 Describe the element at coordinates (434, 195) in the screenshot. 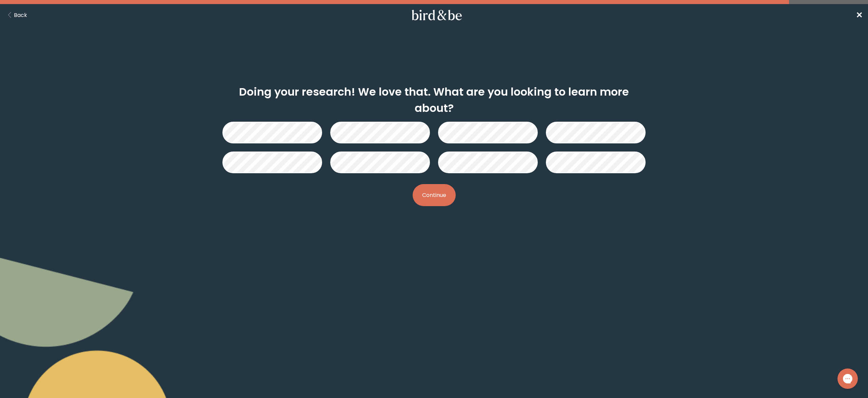

I see `button: Continue` at that location.